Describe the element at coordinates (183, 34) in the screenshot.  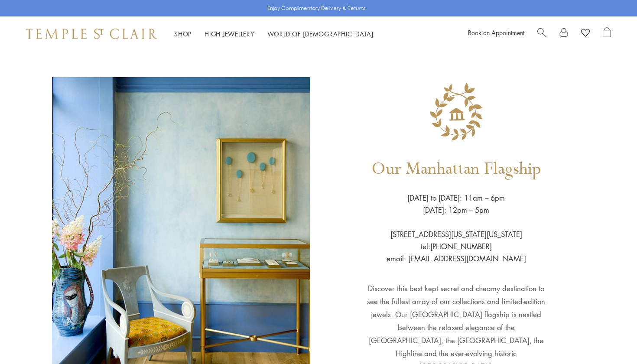
I see `a: ShopShop` at that location.